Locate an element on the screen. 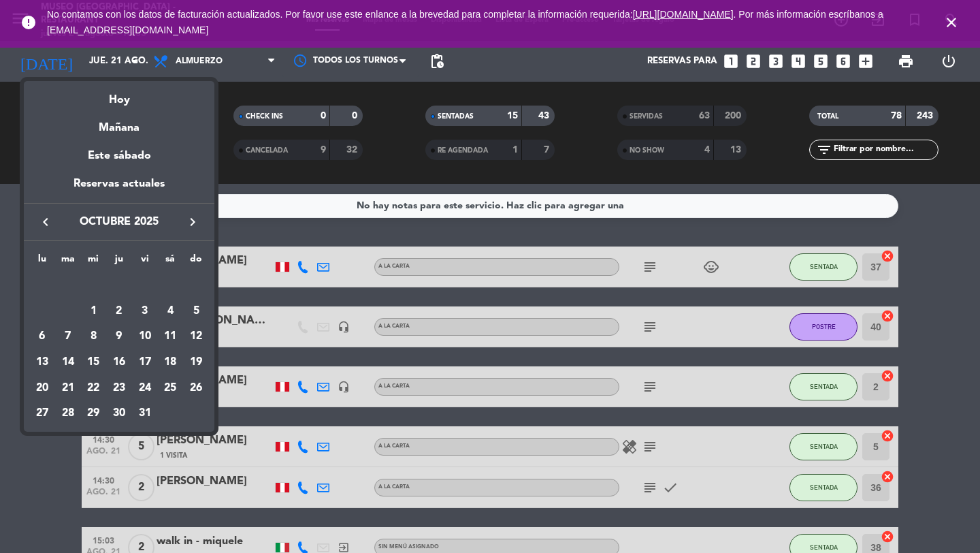 The height and width of the screenshot is (553, 980). div: 18 is located at coordinates (170, 362).